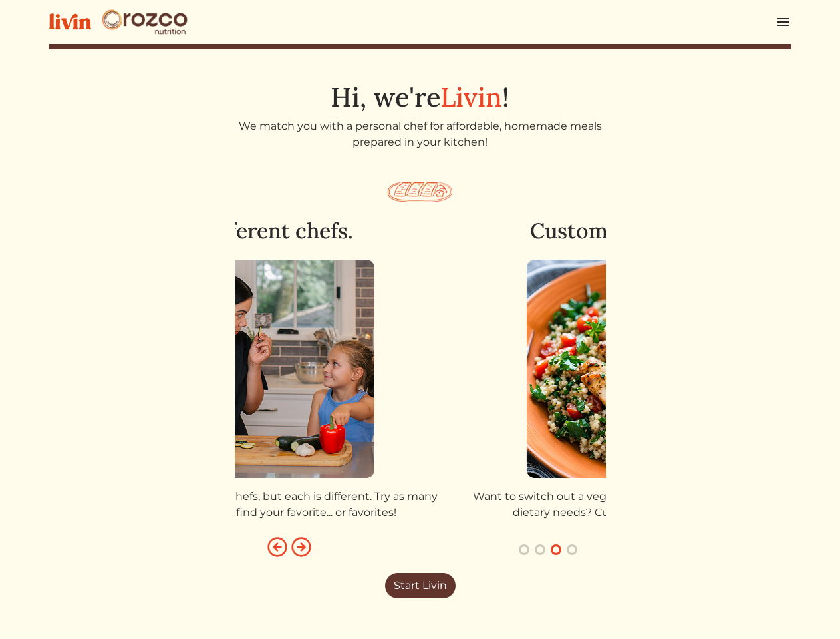  Describe the element at coordinates (643, 504) in the screenshot. I see `p: Want to switch out a vegetable? Need to accommodate various dietary needs? Customize your meals a...` at that location.